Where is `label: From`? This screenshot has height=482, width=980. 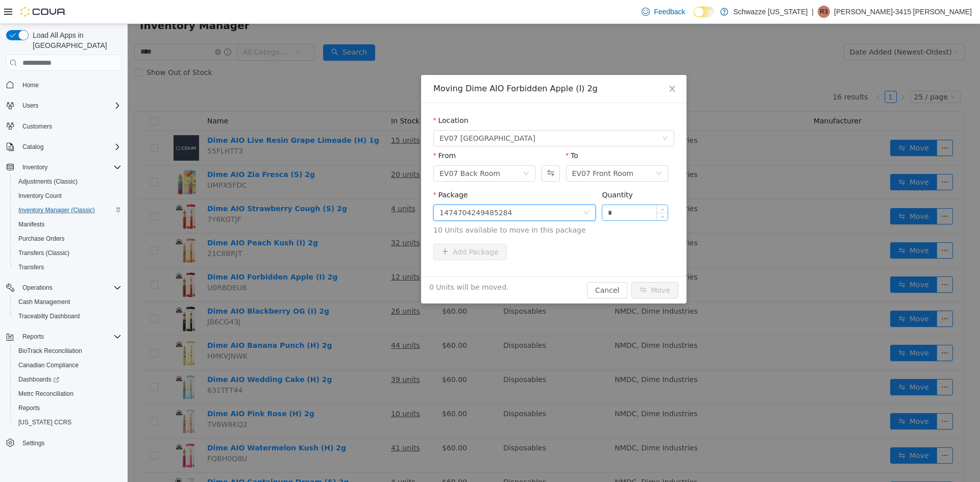 label: From is located at coordinates (317, 132).